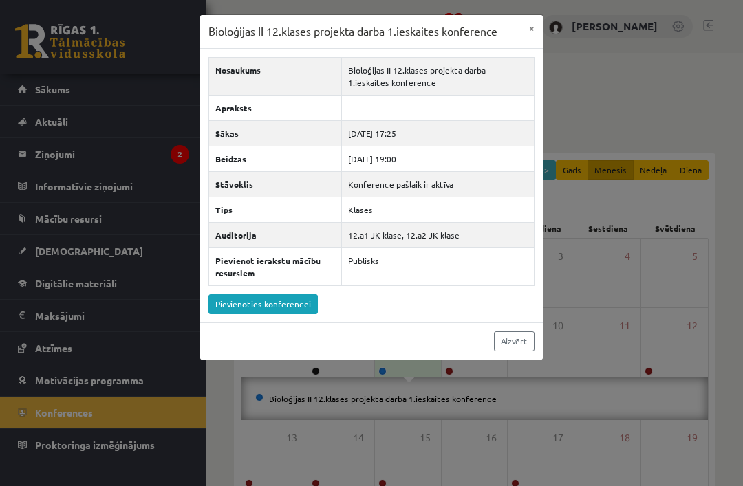 The width and height of the screenshot is (743, 486). What do you see at coordinates (438, 209) in the screenshot?
I see `td: Klases` at bounding box center [438, 209].